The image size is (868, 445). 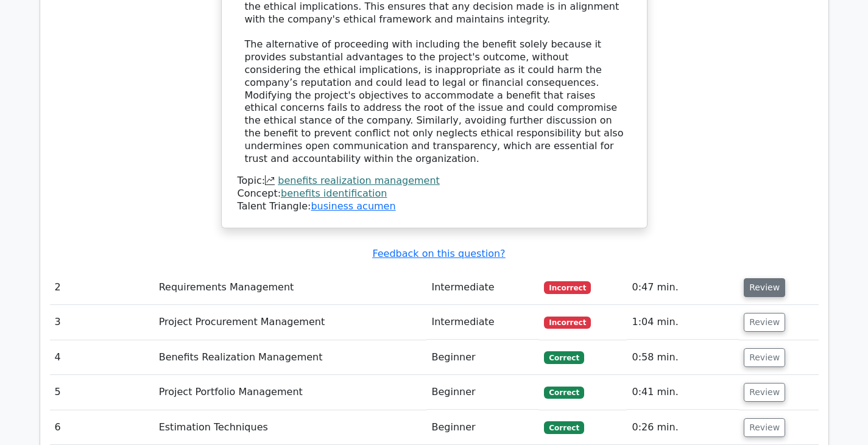 I want to click on a: business acumen, so click(x=353, y=206).